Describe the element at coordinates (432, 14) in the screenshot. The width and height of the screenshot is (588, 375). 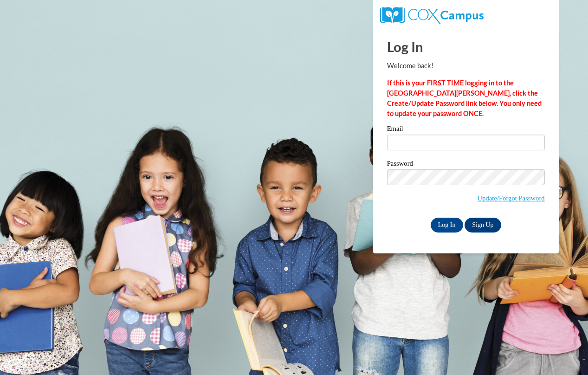
I see `a: COX Campus` at that location.